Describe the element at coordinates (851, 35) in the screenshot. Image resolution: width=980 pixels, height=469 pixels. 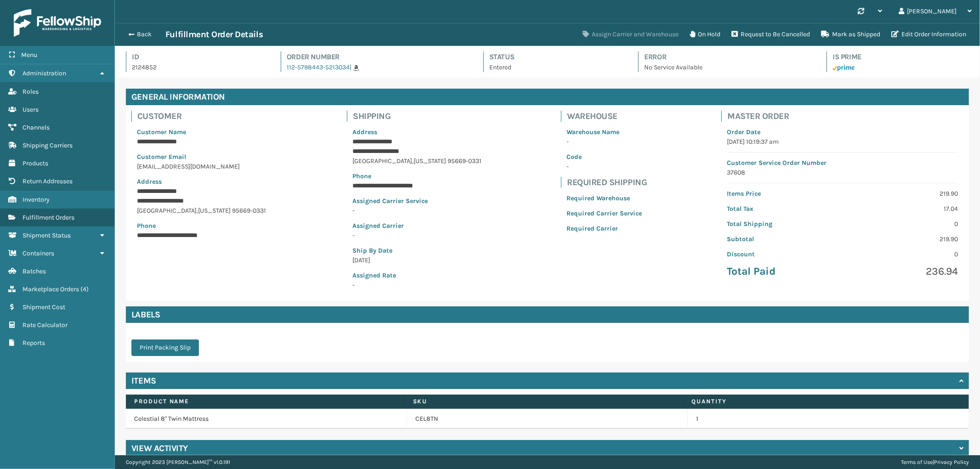
I see `button: Mark as Shipped` at that location.